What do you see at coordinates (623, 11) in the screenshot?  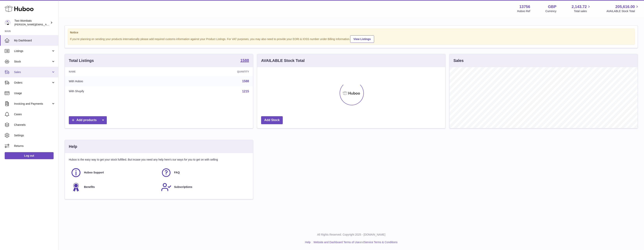 I see `span: AVAILABLE Stock Total` at bounding box center [623, 11].